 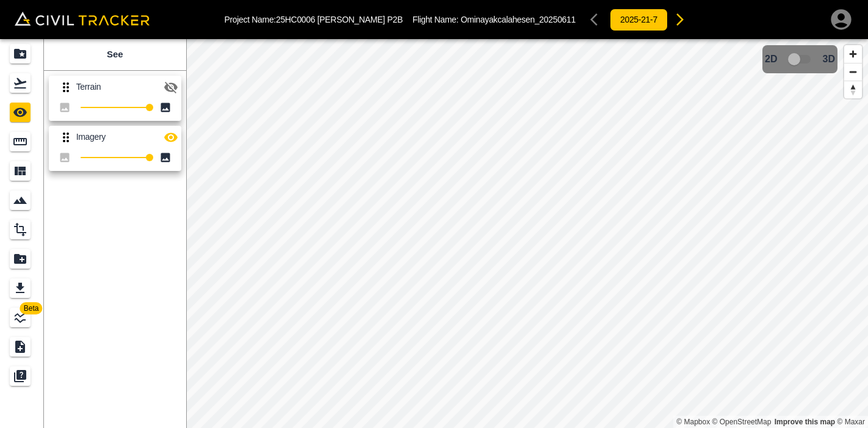 I want to click on img: Civil Tracker, so click(x=82, y=18).